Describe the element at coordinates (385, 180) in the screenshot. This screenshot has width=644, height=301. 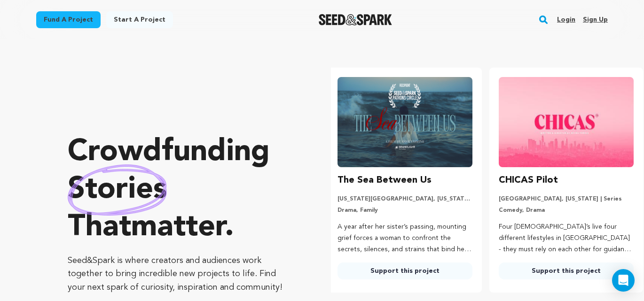
I see `h3: The Sea Between Us` at that location.